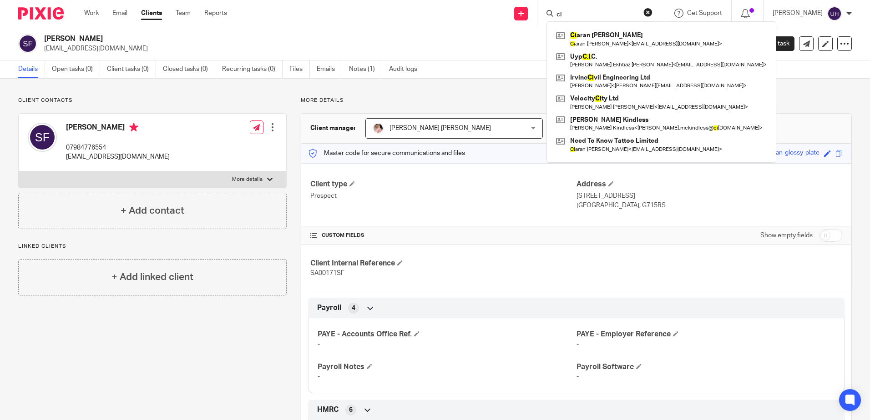  Describe the element at coordinates (120, 13) in the screenshot. I see `a: Email` at that location.